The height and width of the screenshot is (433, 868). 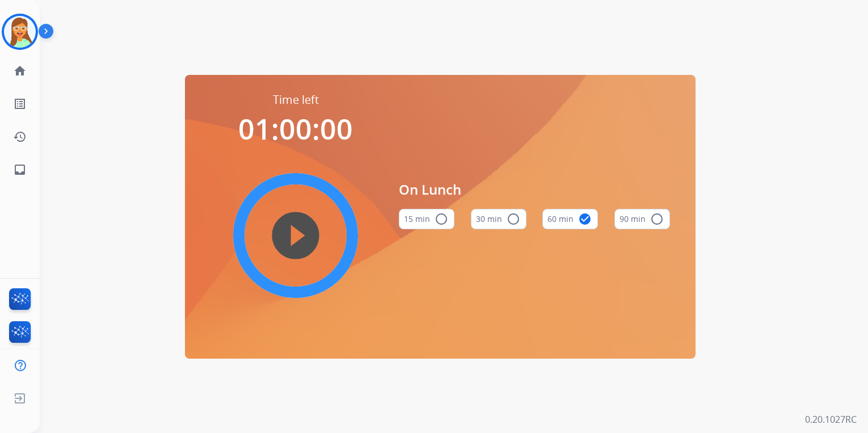 What do you see at coordinates (570, 219) in the screenshot?
I see `button: 60 min` at bounding box center [570, 219].